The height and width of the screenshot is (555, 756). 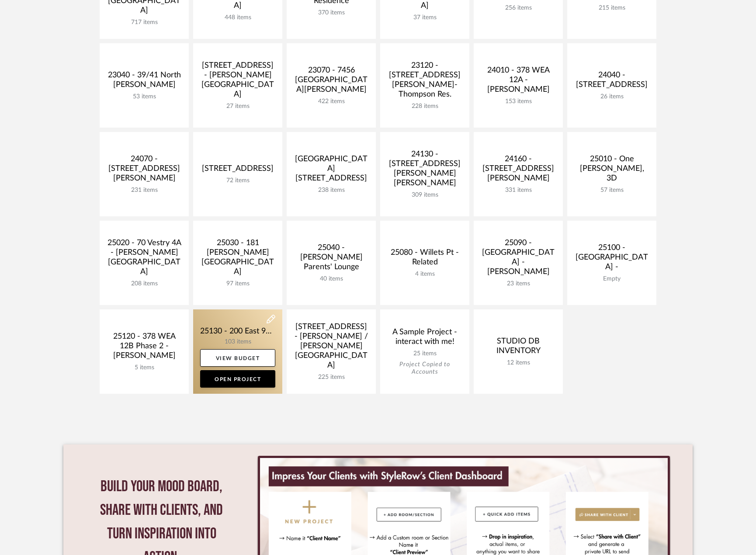 I want to click on div: 12 items, so click(x=519, y=363).